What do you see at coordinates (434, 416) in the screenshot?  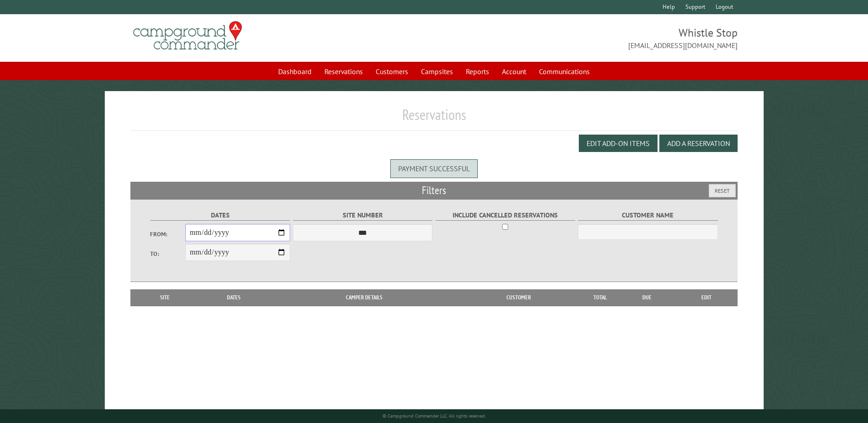 I see `small: © Campground Commander LLC. All rights reserved.` at bounding box center [434, 416].